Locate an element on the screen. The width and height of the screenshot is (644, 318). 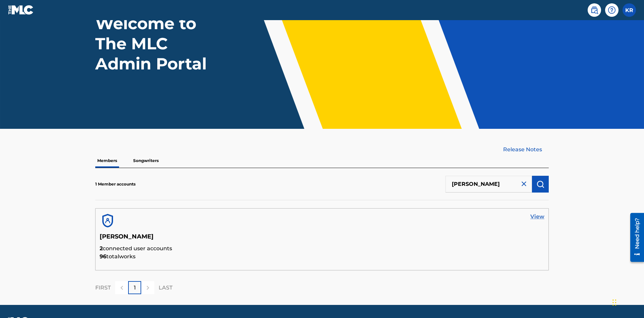
p: connected user accounts is located at coordinates (322, 248).